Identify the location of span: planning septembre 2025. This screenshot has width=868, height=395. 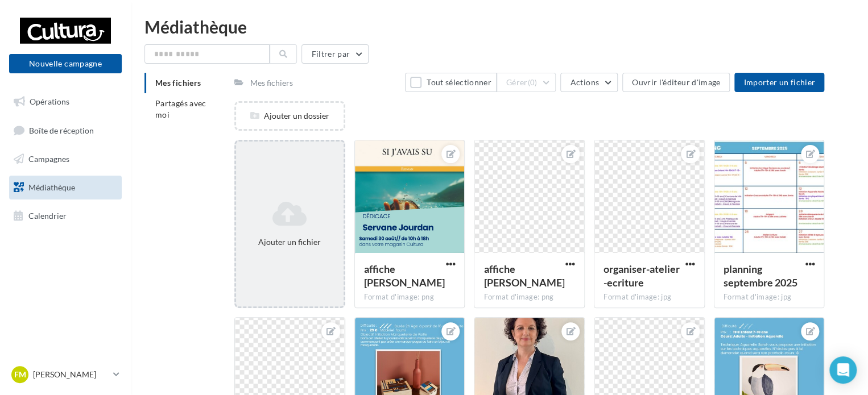
(760, 275).